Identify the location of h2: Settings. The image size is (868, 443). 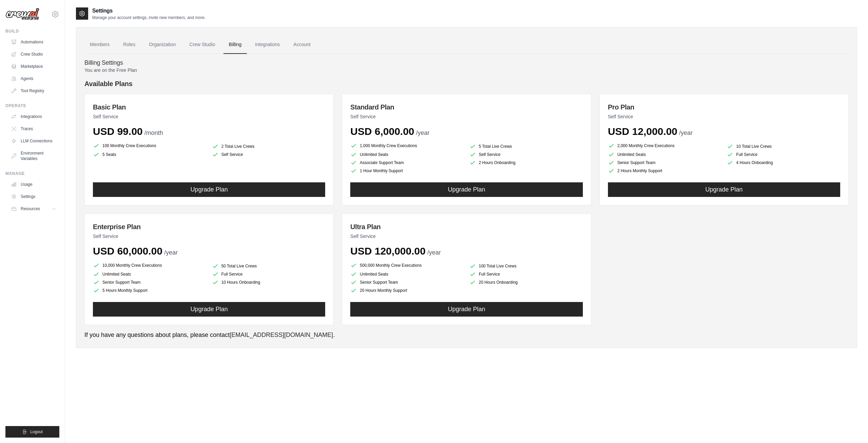
(149, 11).